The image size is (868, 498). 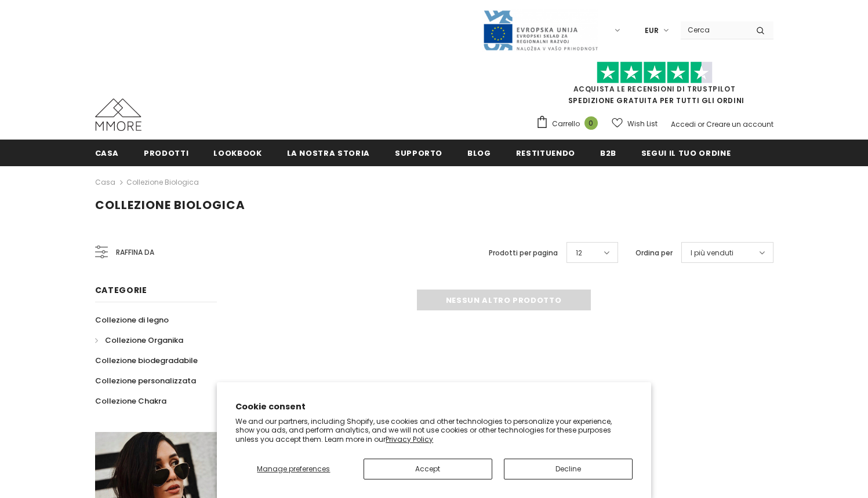 What do you see at coordinates (419, 153) in the screenshot?
I see `span: supporto` at bounding box center [419, 153].